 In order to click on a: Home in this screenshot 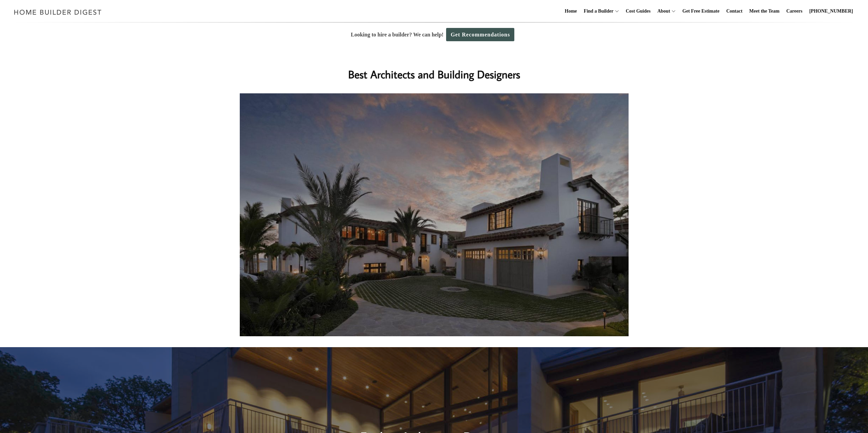, I will do `click(571, 11)`.